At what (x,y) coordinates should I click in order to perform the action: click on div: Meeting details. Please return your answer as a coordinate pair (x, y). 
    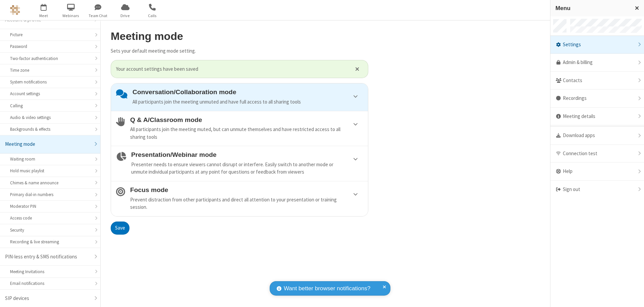
    Looking at the image, I should click on (597, 117).